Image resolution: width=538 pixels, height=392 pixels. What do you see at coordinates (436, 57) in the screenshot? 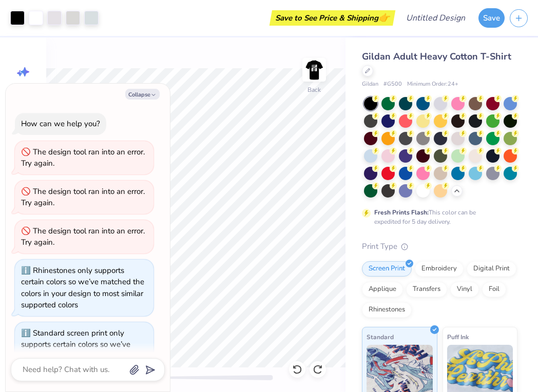
I see `span: Gildan Adult Heavy Cotton T-Shirt` at bounding box center [436, 57].